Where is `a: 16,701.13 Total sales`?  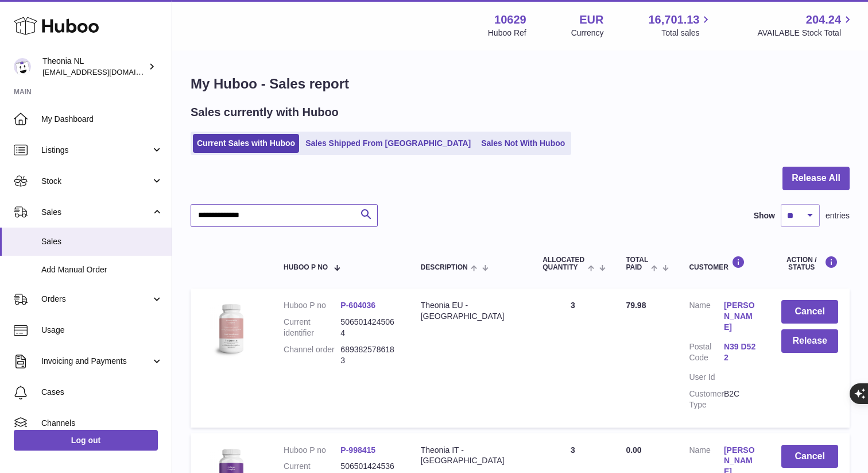 a: 16,701.13 Total sales is located at coordinates (680, 25).